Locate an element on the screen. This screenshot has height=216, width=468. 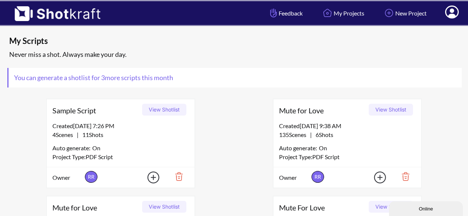
span: My Scripts is located at coordinates (179, 41).